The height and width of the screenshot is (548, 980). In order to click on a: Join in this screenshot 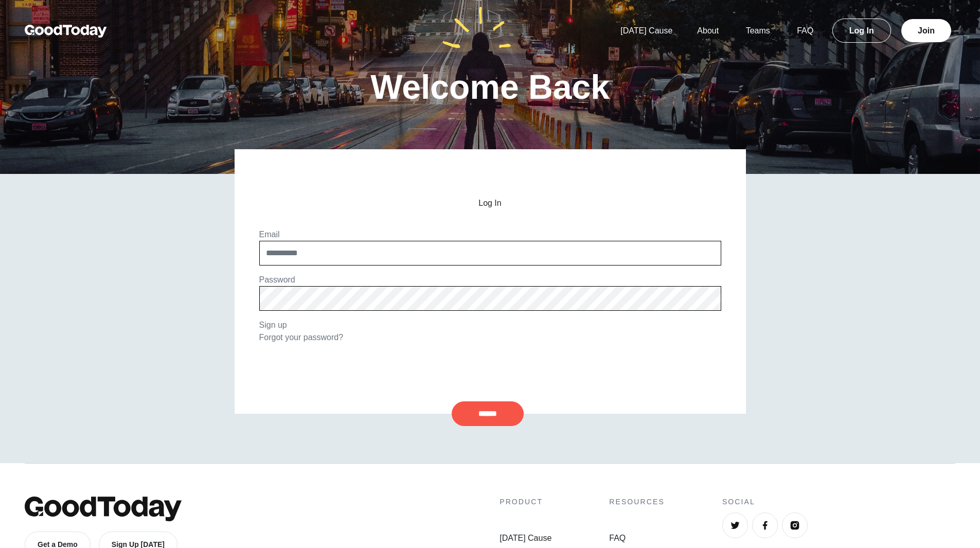, I will do `click(926, 30)`.